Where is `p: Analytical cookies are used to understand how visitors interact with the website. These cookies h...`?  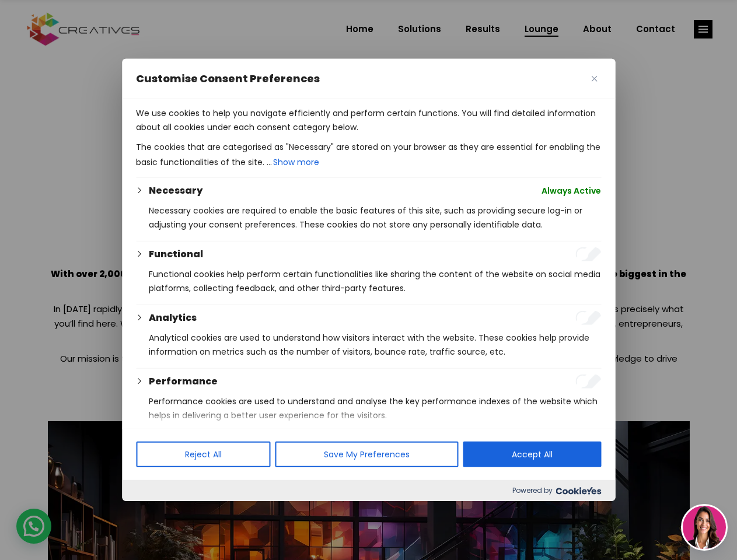
p: Analytical cookies are used to understand how visitors interact with the website. These cookies h... is located at coordinates (375, 345).